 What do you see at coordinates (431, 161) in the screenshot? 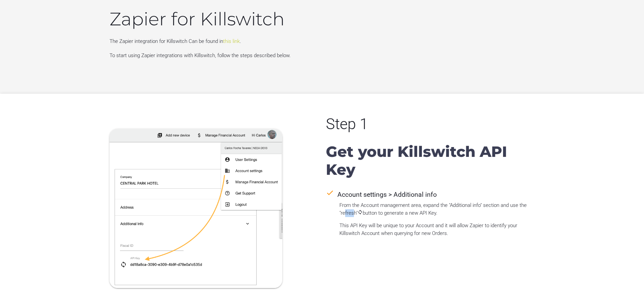
I see `h3: Get your Killswitch API Key` at bounding box center [431, 161].